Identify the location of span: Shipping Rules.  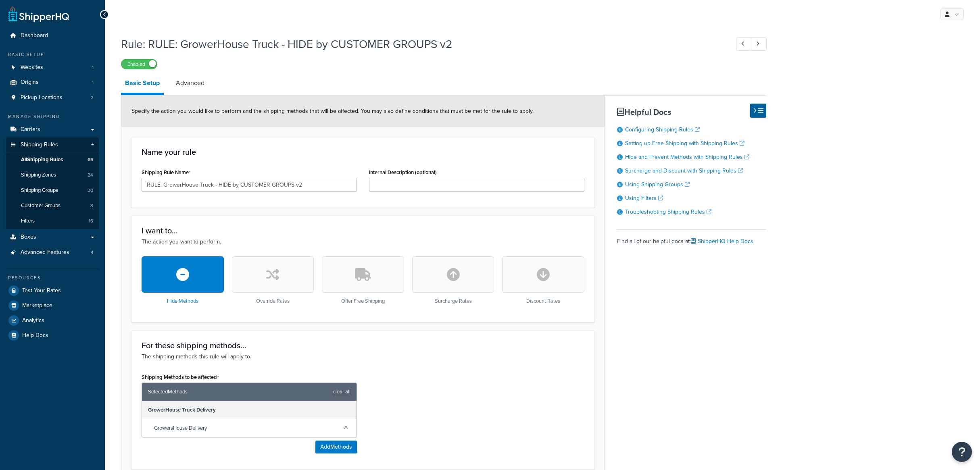
(39, 145).